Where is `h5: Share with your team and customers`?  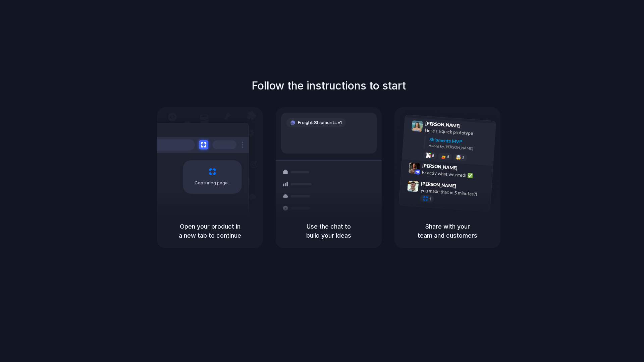 h5: Share with your team and customers is located at coordinates (447, 231).